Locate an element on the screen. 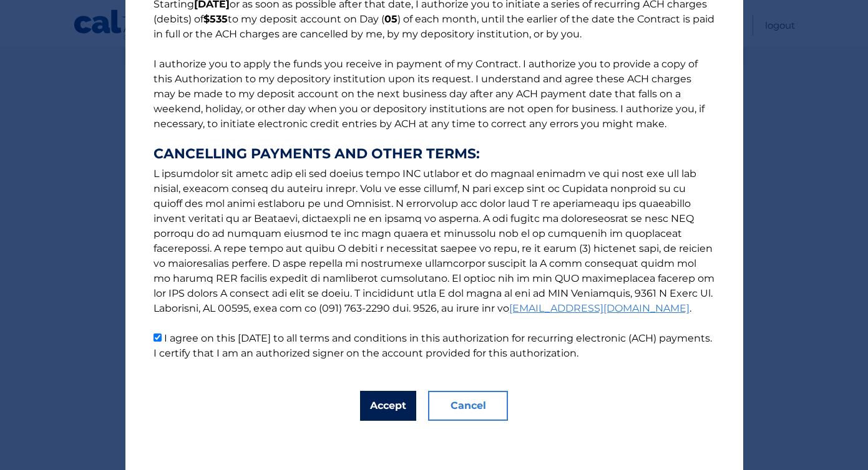 The image size is (868, 470). button: Cancel is located at coordinates (468, 406).